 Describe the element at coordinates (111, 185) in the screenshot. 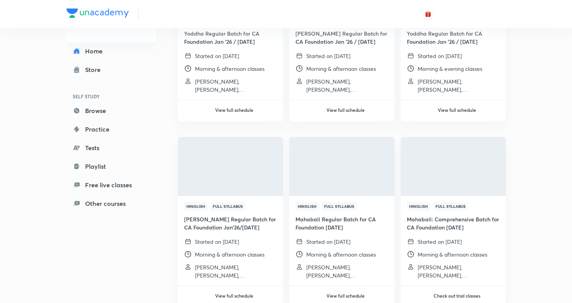

I see `a: Free live classes` at that location.